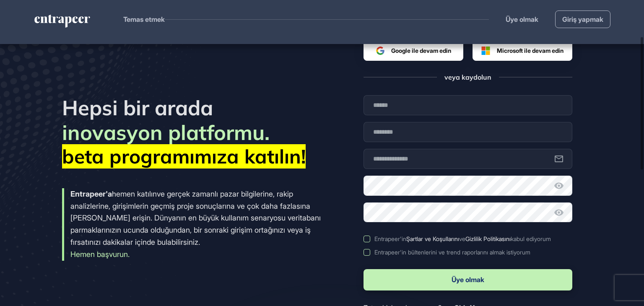 This screenshot has width=644, height=306. I want to click on font: inovasyon platformu., so click(165, 132).